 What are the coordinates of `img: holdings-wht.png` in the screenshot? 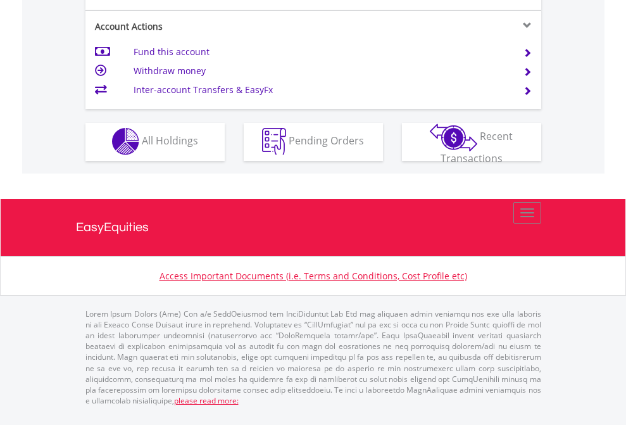 It's located at (125, 141).